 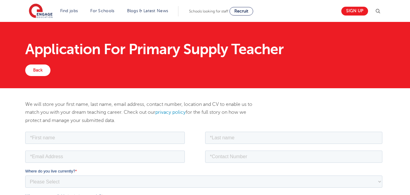 What do you see at coordinates (171, 112) in the screenshot?
I see `a: privacy policy` at bounding box center [171, 112].